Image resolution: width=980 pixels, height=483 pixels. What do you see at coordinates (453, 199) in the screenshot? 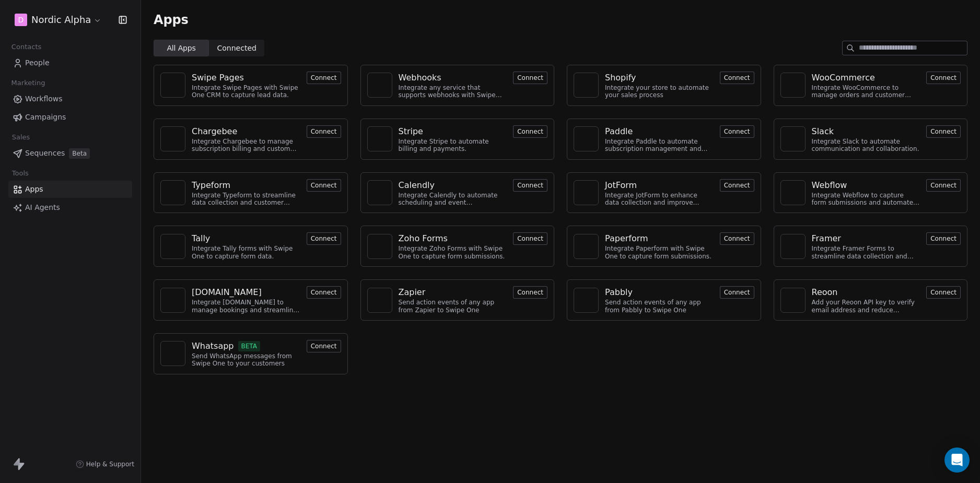
I see `div: Integrate Calendly to automate scheduling and event management.` at bounding box center [453, 199].